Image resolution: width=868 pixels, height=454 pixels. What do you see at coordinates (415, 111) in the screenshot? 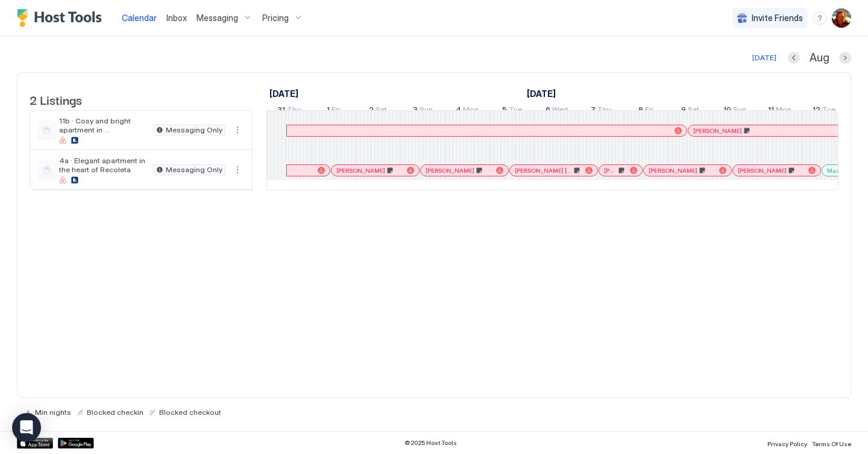
I see `span: 3` at bounding box center [415, 111].